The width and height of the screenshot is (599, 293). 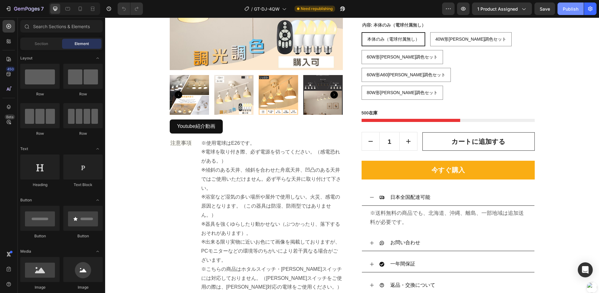 I want to click on div: 450, so click(x=10, y=69).